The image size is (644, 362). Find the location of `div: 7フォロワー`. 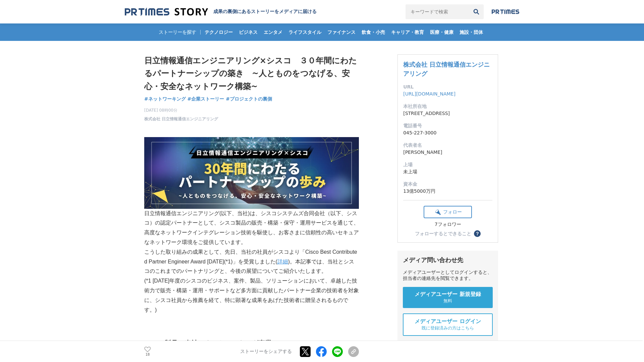

div: 7フォロワー is located at coordinates (448, 225).